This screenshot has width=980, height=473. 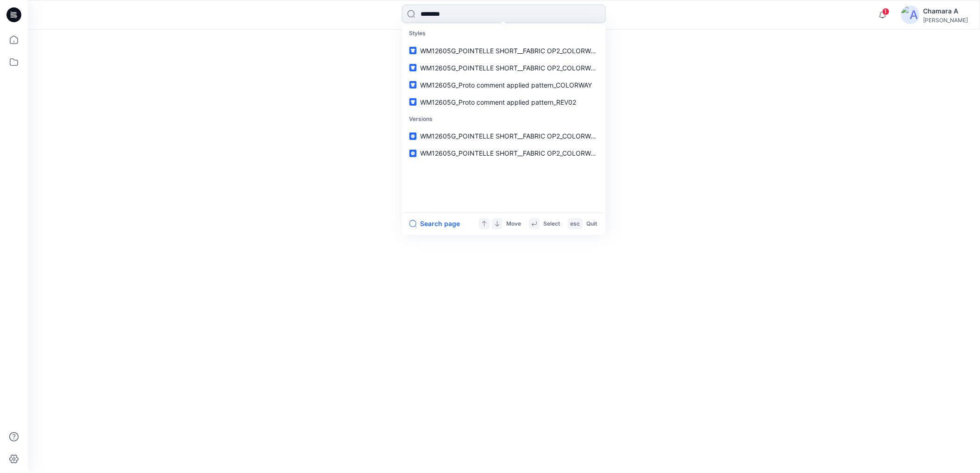 I want to click on p: esc, so click(x=575, y=224).